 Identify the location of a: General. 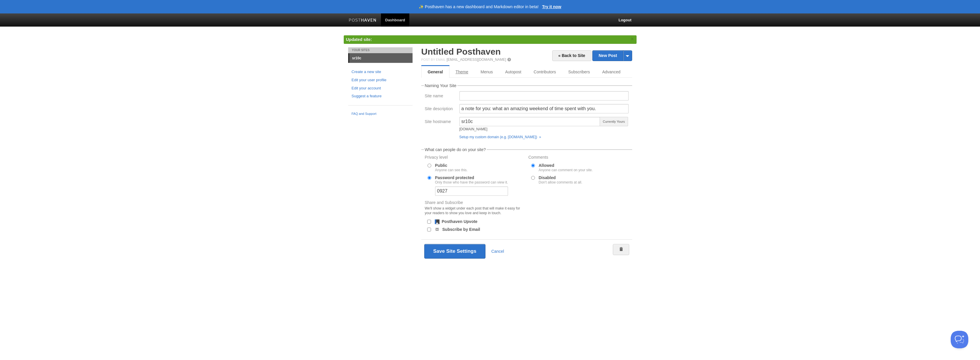
(435, 72).